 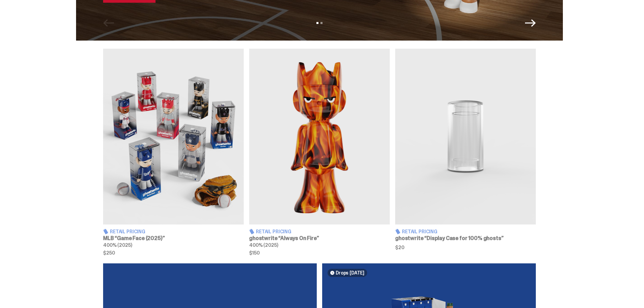 I want to click on span: $250, so click(x=173, y=253).